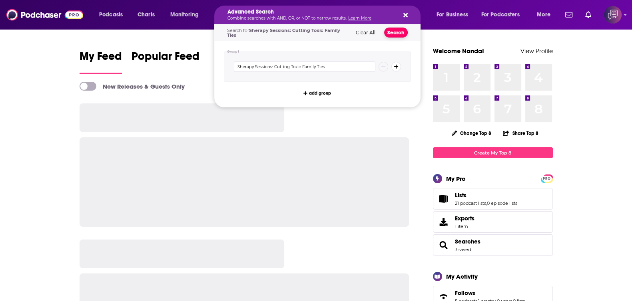 This screenshot has height=301, width=632. Describe the element at coordinates (493, 222) in the screenshot. I see `a: Exports` at that location.